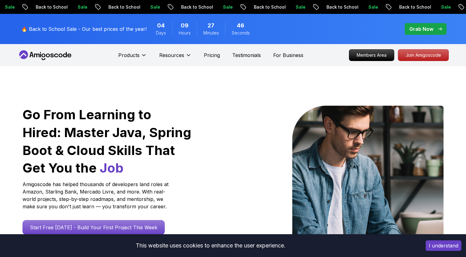  What do you see at coordinates (423, 55) in the screenshot?
I see `a: Join Amigoscode` at bounding box center [423, 55].